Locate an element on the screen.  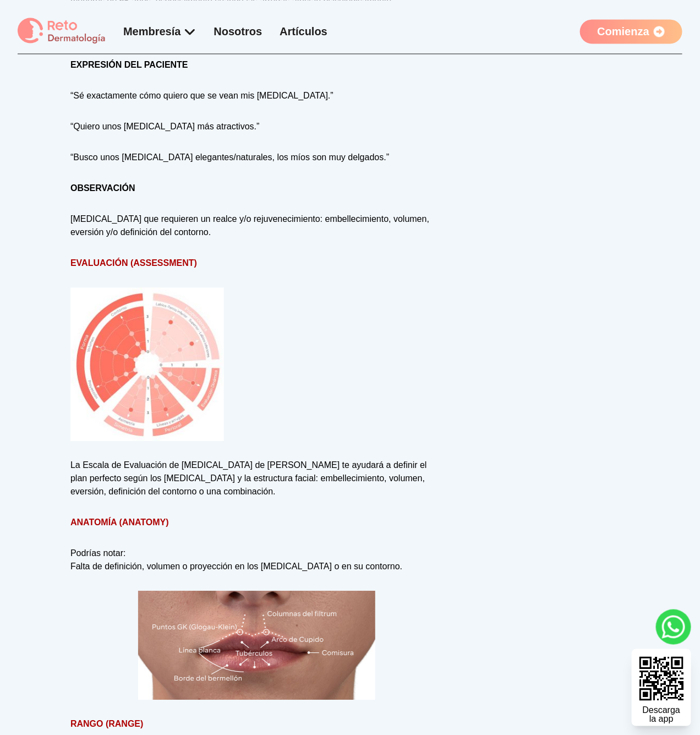
a: Comienza is located at coordinates (631, 32).